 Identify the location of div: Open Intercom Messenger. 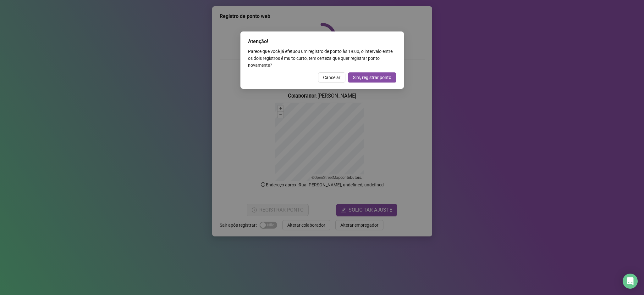
(630, 281).